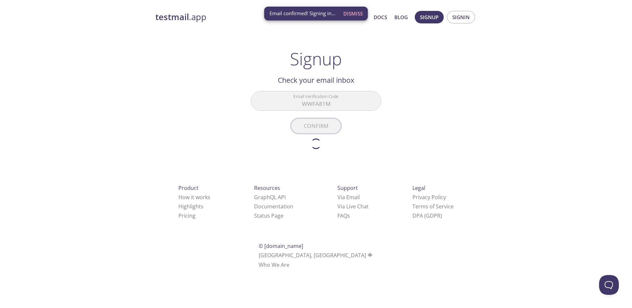  What do you see at coordinates (191, 206) in the screenshot?
I see `a: Highlights` at bounding box center [191, 206].